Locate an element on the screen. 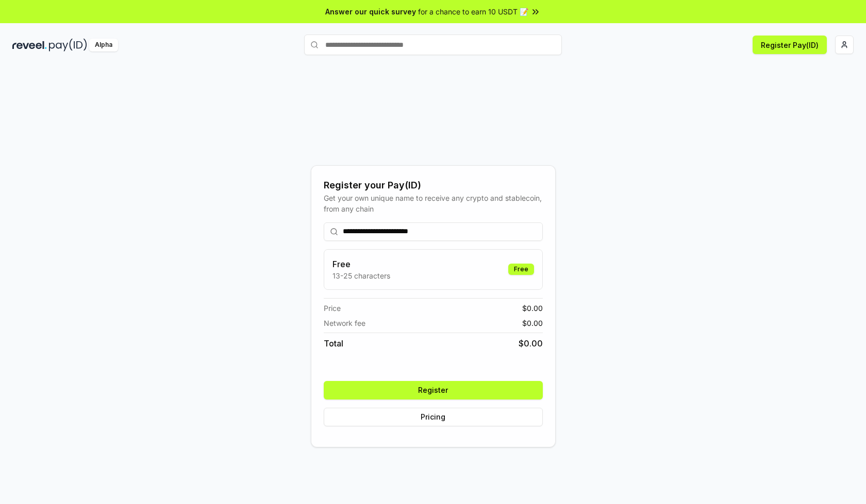 The width and height of the screenshot is (866, 504). button: Register is located at coordinates (433, 390).